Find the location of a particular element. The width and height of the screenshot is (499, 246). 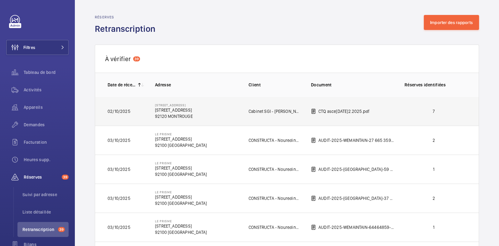

button: Importer des rapports is located at coordinates (451, 22).